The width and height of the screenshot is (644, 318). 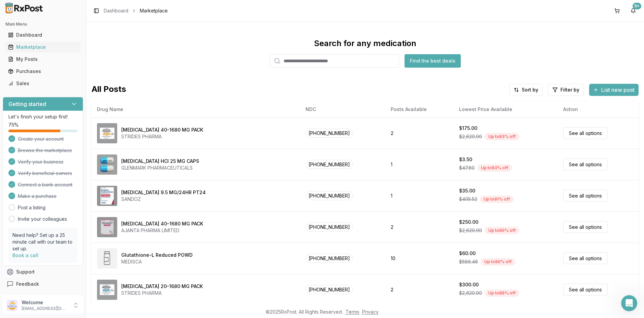 What do you see at coordinates (43, 71) in the screenshot?
I see `div: Purchases` at bounding box center [43, 71].